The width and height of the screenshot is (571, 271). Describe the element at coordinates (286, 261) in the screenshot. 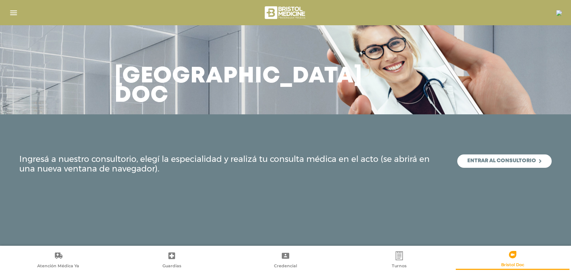

I see `a: Credencial` at that location.